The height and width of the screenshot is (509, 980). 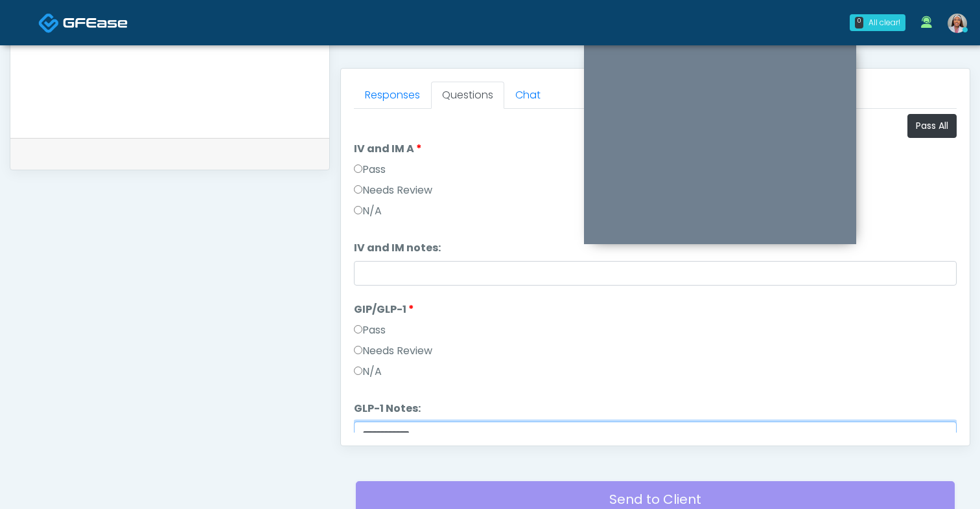 I want to click on a: Chat, so click(x=527, y=95).